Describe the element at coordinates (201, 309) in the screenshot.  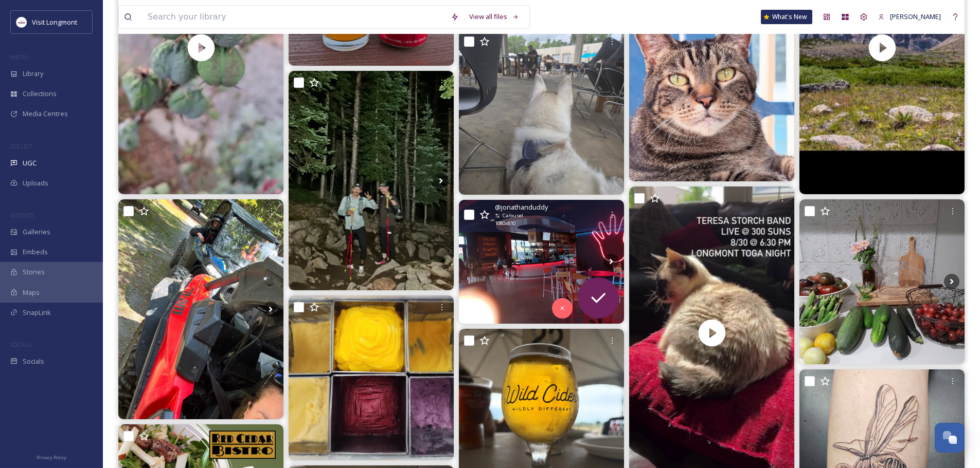
I see `img: A super fun (dusty) day on the trails! Aiden enjoyed driving a little too! #maine #207 #abbot #tr...` at that location.